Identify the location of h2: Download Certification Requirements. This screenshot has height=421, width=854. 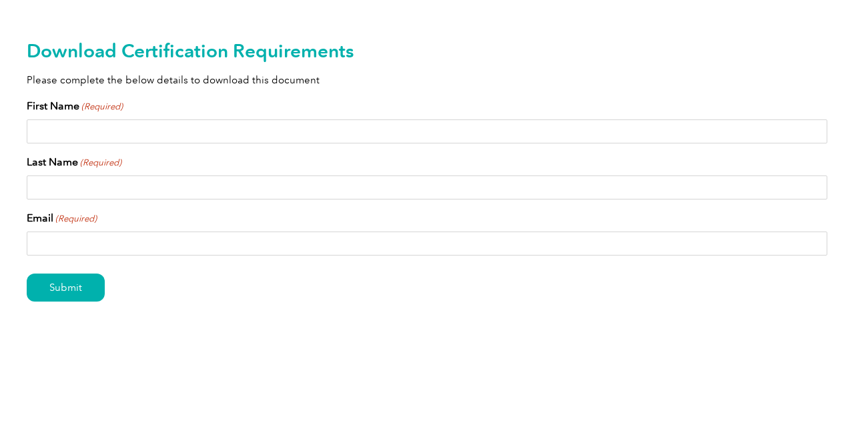
(427, 51).